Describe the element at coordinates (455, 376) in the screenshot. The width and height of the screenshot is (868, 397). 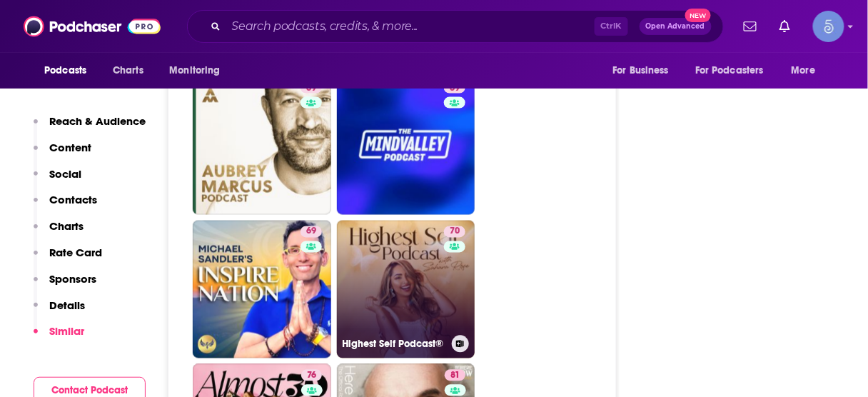
I see `a: 81` at that location.